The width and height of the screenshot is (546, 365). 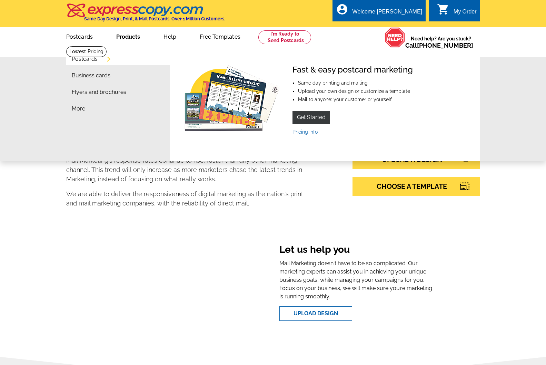 What do you see at coordinates (356, 280) in the screenshot?
I see `p: Mail Marketing doesn't have to be so complicated. Our marketing experts can assist you in achievi...` at bounding box center [356, 280].